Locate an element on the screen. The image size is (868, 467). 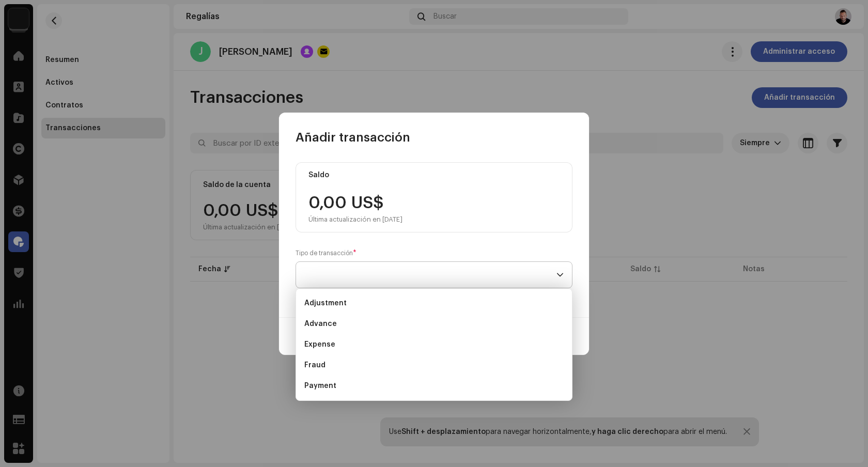
li: Payment is located at coordinates (434, 386).